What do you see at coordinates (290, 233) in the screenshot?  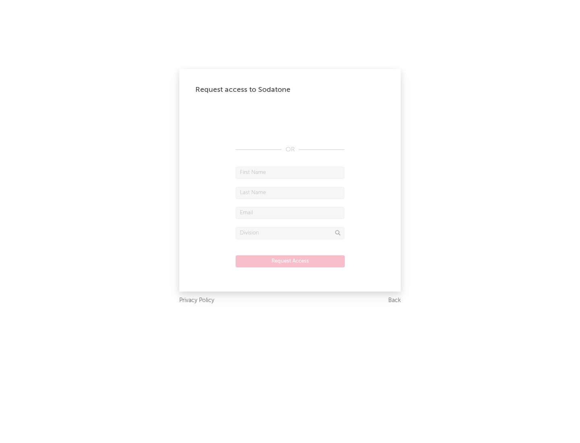 I see `input: Division` at bounding box center [290, 233].